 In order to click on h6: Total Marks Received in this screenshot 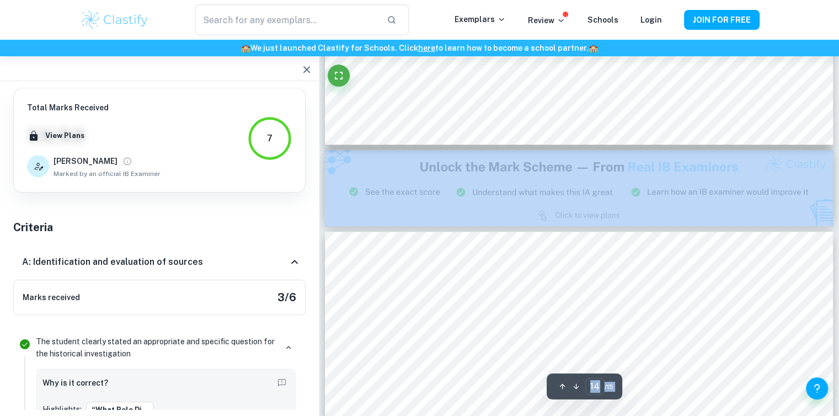, I will do `click(94, 108)`.